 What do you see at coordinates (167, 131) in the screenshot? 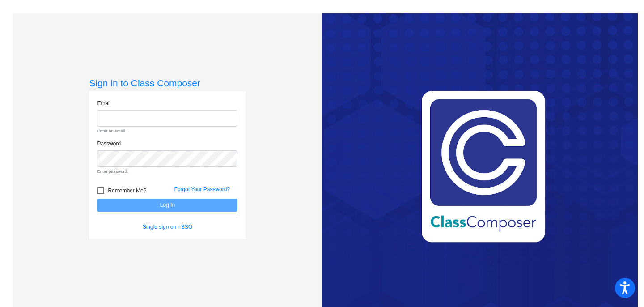
I see `small: Enter an email.` at bounding box center [167, 131].